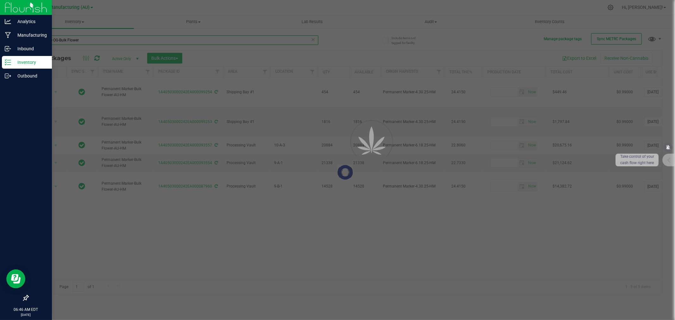  I want to click on inline-svg: Analytics, so click(8, 22).